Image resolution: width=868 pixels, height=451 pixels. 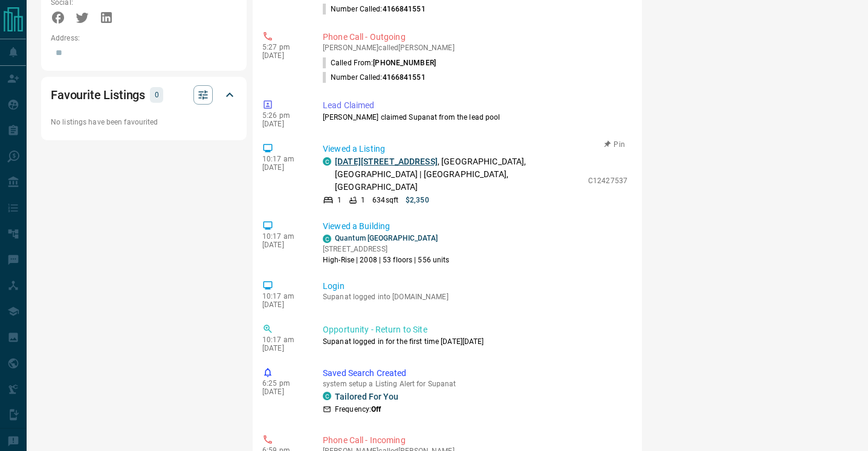 I want to click on p: 634 sqft, so click(x=385, y=200).